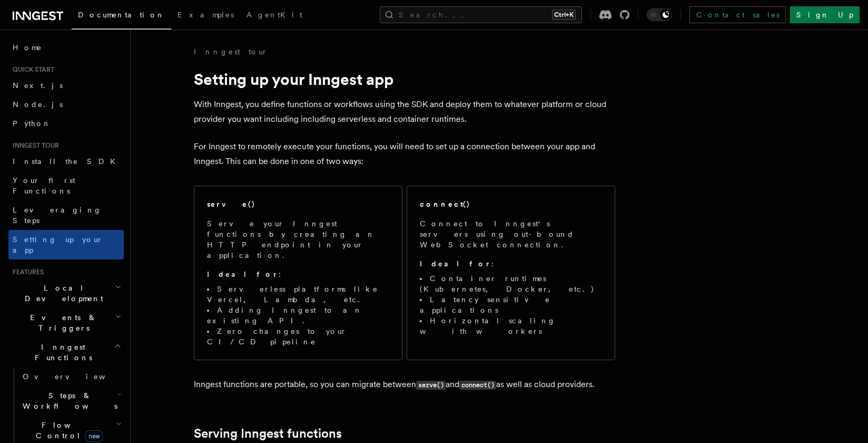 This screenshot has height=443, width=868. Describe the element at coordinates (67, 161) in the screenshot. I see `span: Install the SDK` at that location.